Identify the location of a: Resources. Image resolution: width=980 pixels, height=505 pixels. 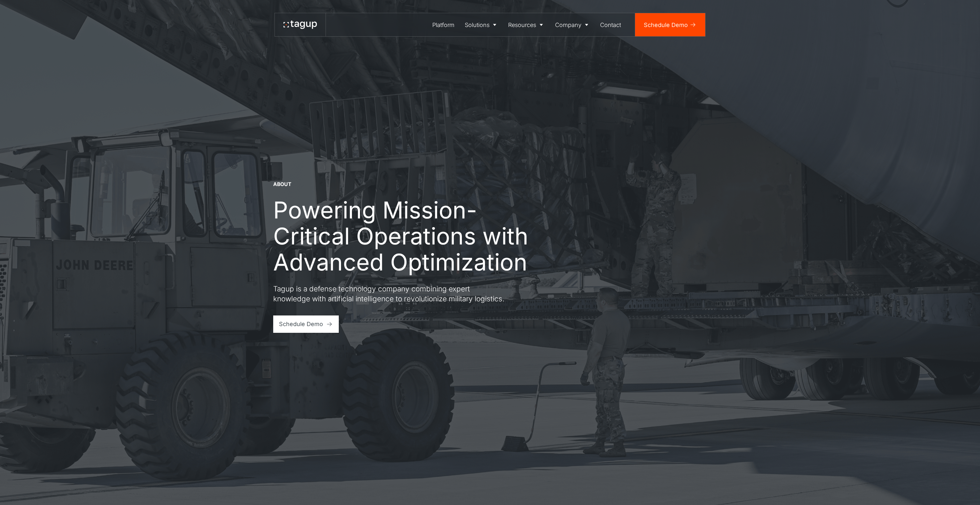
(526, 25).